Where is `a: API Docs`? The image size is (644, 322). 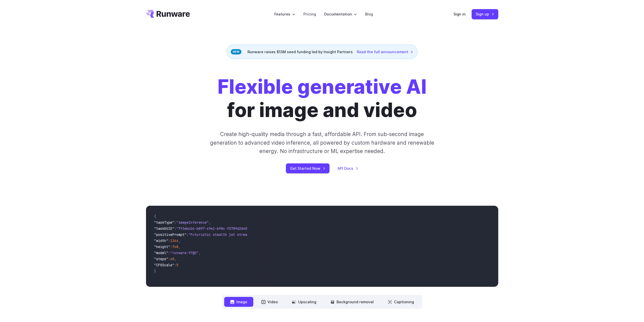 a: API Docs is located at coordinates (348, 168).